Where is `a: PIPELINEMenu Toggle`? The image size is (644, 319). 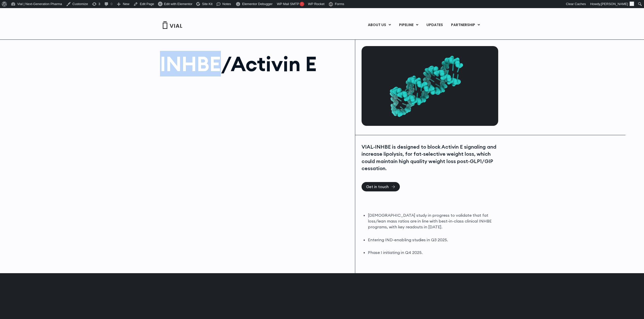
a: PIPELINEMenu Toggle is located at coordinates (408, 25).